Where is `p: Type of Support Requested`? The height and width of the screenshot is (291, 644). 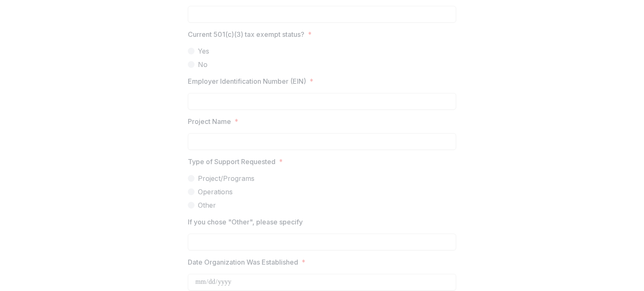
p: Type of Support Requested is located at coordinates (231, 162).